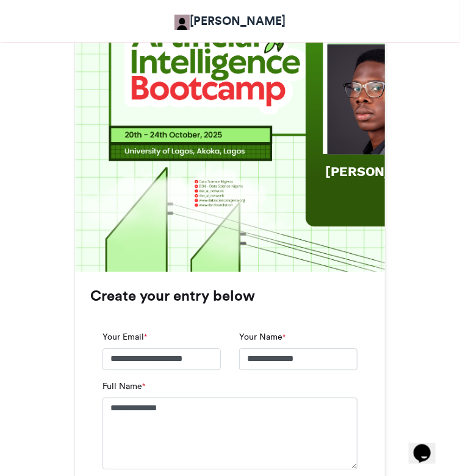 This screenshot has height=476, width=460. Describe the element at coordinates (263, 337) in the screenshot. I see `label: Your Name` at that location.